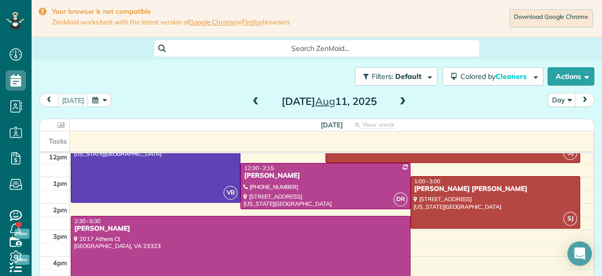 Image resolution: width=602 pixels, height=276 pixels. I want to click on span: Aug, so click(325, 101).